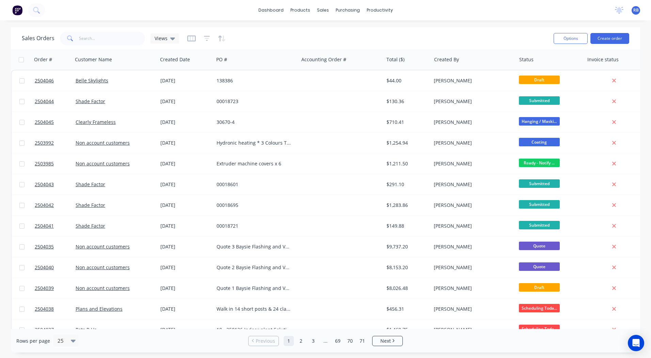  Describe the element at coordinates (325, 341) in the screenshot. I see `a: Jump forward` at that location.